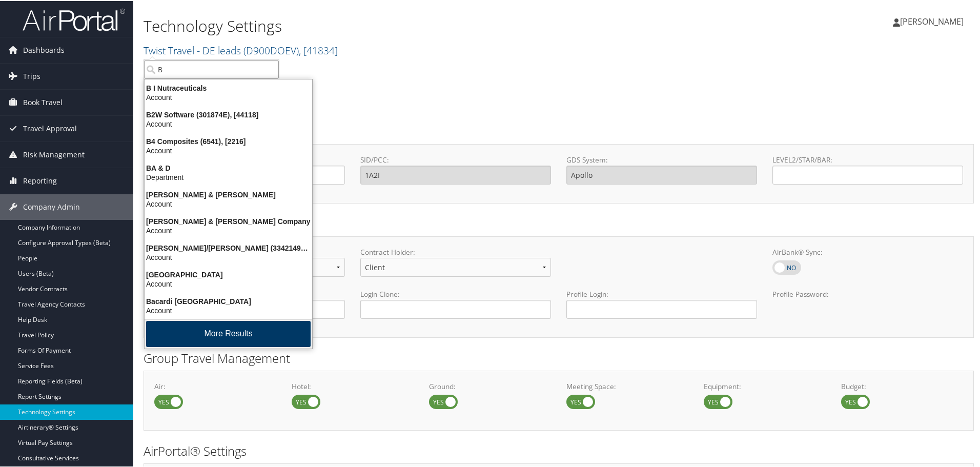  I want to click on button: More Results, so click(228, 333).